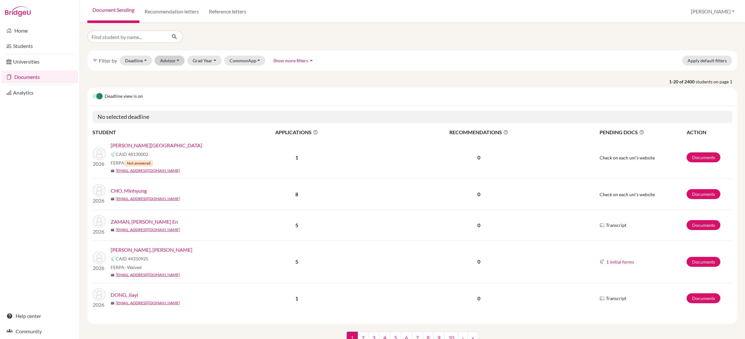 The width and height of the screenshot is (745, 339). Describe the element at coordinates (99, 258) in the screenshot. I see `img: BANSAL, Ashish Davender` at that location.